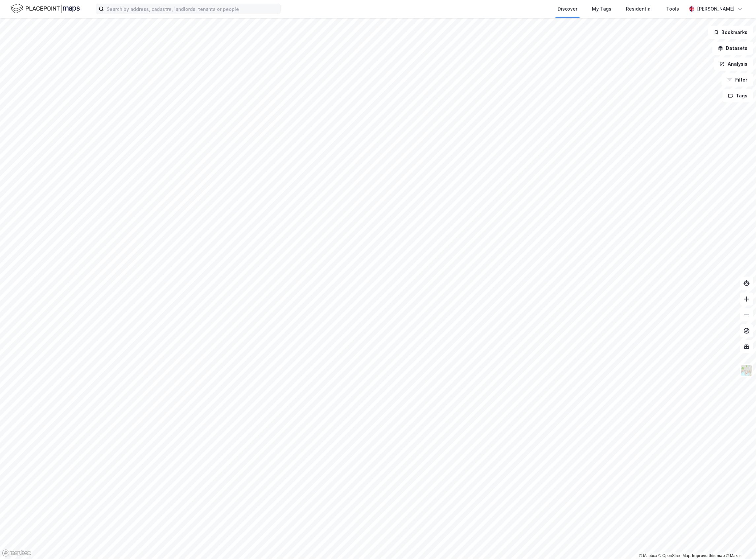  What do you see at coordinates (731, 32) in the screenshot?
I see `button: Bookmarks` at bounding box center [731, 32].